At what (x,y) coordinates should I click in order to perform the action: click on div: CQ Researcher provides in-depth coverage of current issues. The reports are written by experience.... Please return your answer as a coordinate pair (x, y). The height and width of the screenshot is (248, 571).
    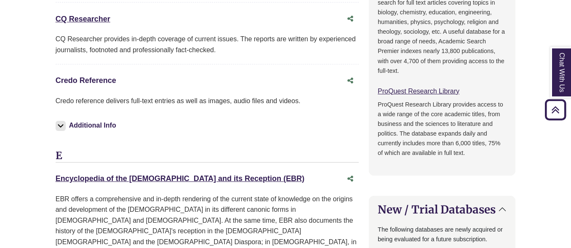
    Looking at the image, I should click on (207, 44).